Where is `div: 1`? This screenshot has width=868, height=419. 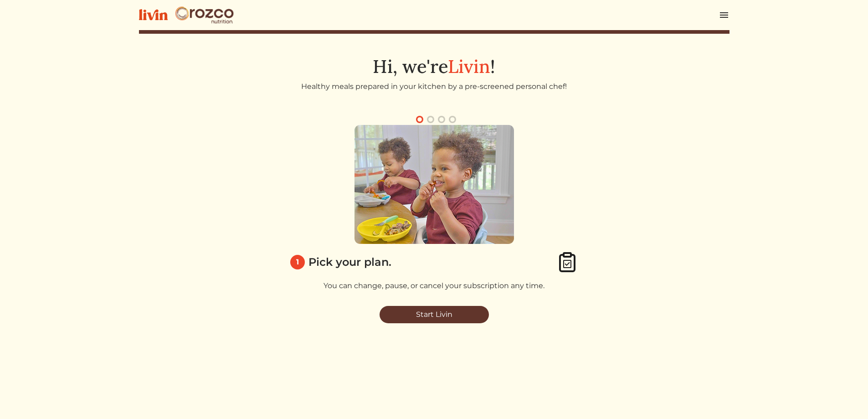 div: 1 is located at coordinates (297, 262).